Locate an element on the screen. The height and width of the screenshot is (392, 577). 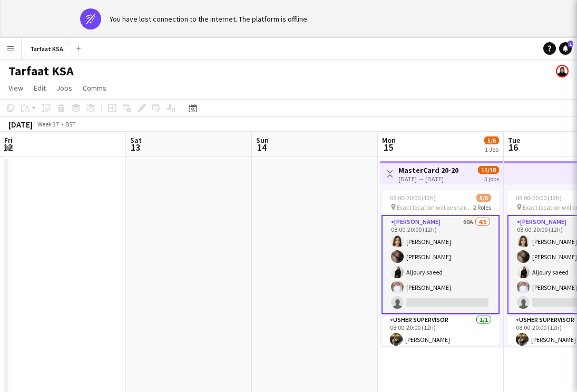
span: 14 is located at coordinates (262, 147).